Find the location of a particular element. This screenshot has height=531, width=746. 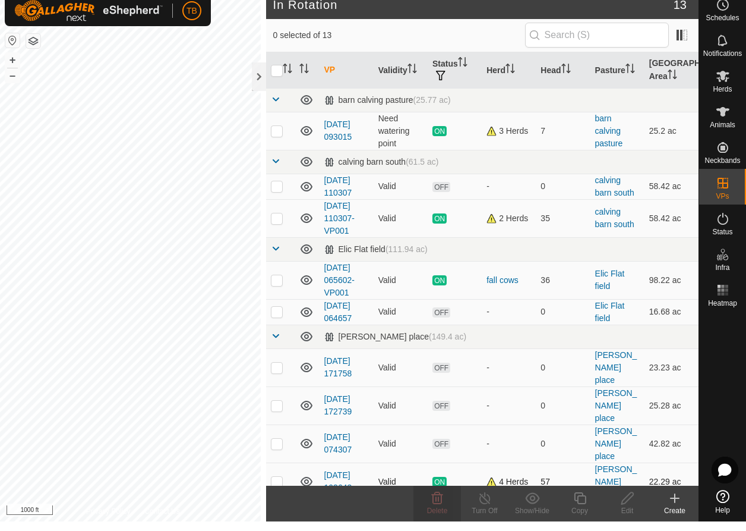

div: Create is located at coordinates (675, 520).